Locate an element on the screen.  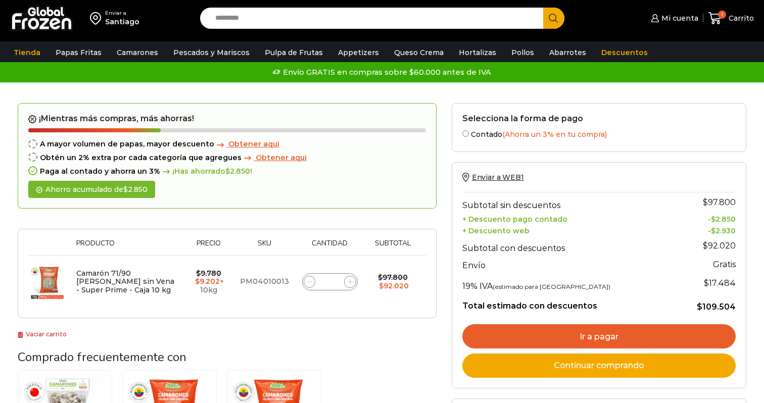
a: 1 Carrito is located at coordinates (732, 18).